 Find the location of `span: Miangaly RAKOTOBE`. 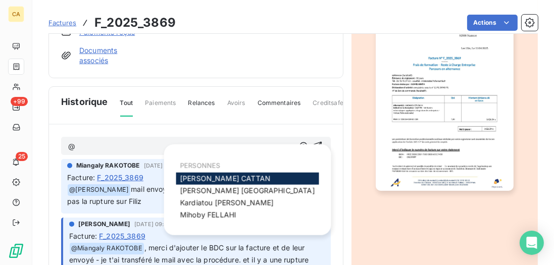

span: Miangaly RAKOTOBE is located at coordinates (108, 166).